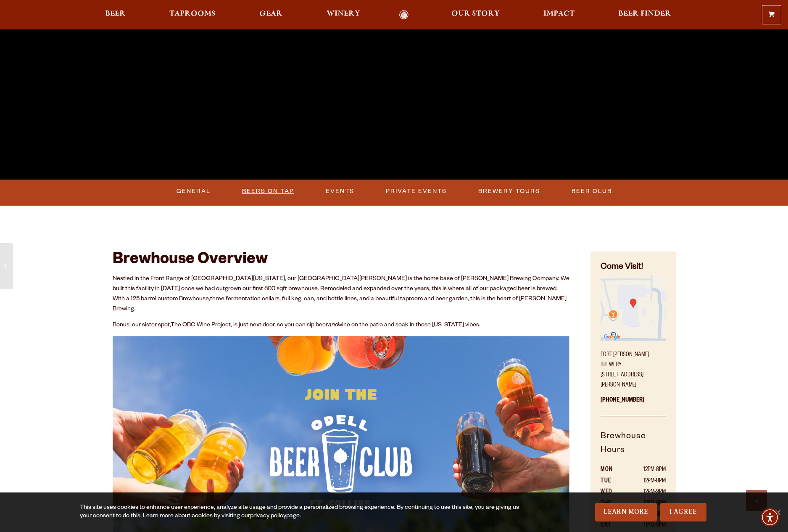 Image resolution: width=788 pixels, height=532 pixels. I want to click on h5: Brewhouse Hours, so click(633, 447).